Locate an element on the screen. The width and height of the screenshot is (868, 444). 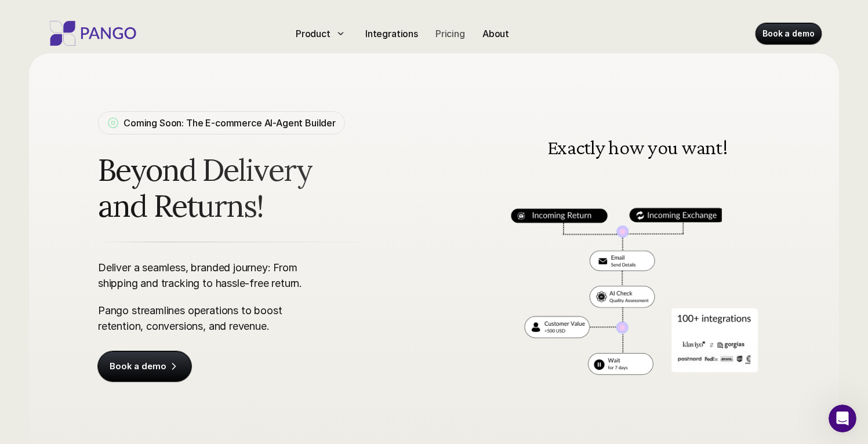
p: Deliver a seamless, branded journey: From shipping and tracking to hassle-free return. is located at coordinates (206, 276).